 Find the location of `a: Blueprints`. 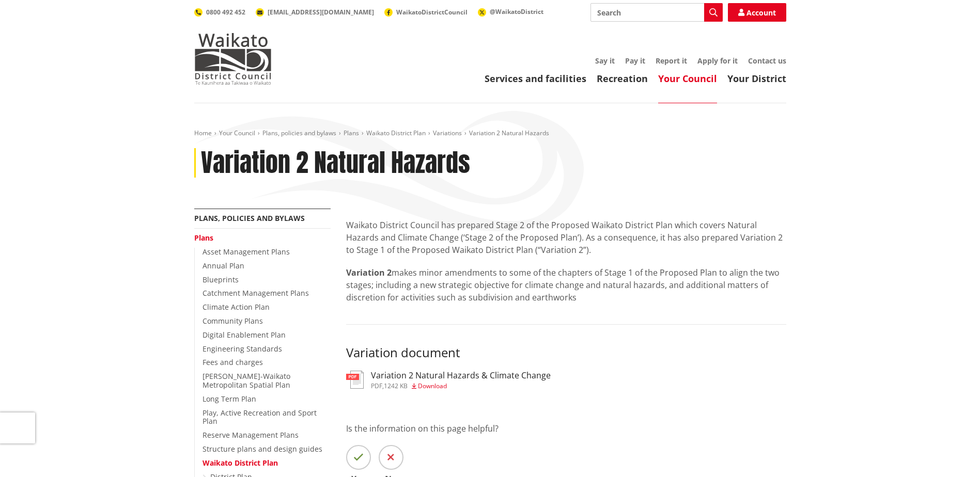

a: Blueprints is located at coordinates (220, 279).